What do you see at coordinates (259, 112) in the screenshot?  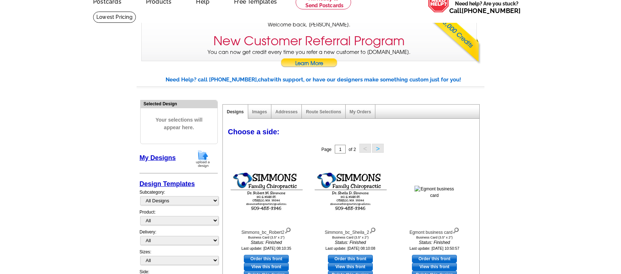 I see `a: Images` at bounding box center [259, 112].